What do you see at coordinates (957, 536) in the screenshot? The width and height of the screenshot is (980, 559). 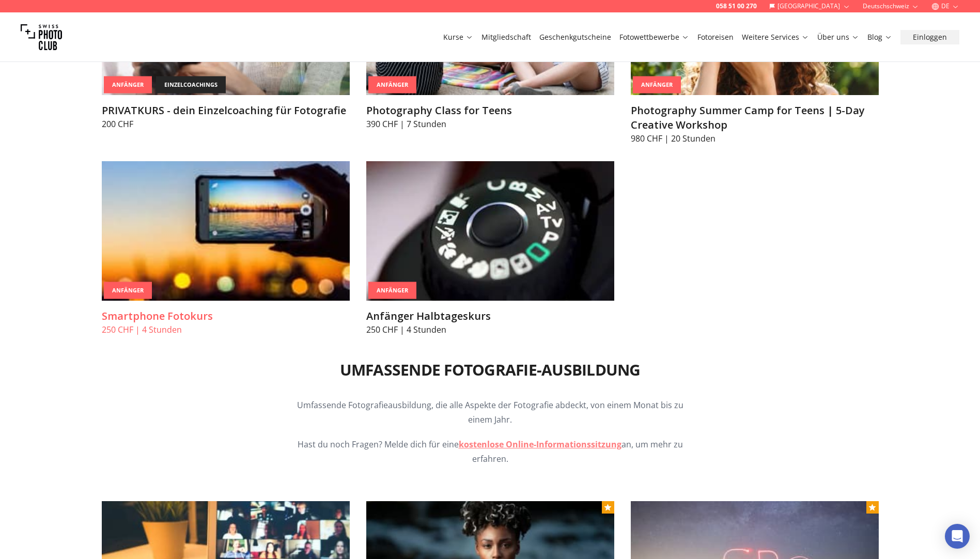 I see `div: Open Intercom Messenger` at bounding box center [957, 536].